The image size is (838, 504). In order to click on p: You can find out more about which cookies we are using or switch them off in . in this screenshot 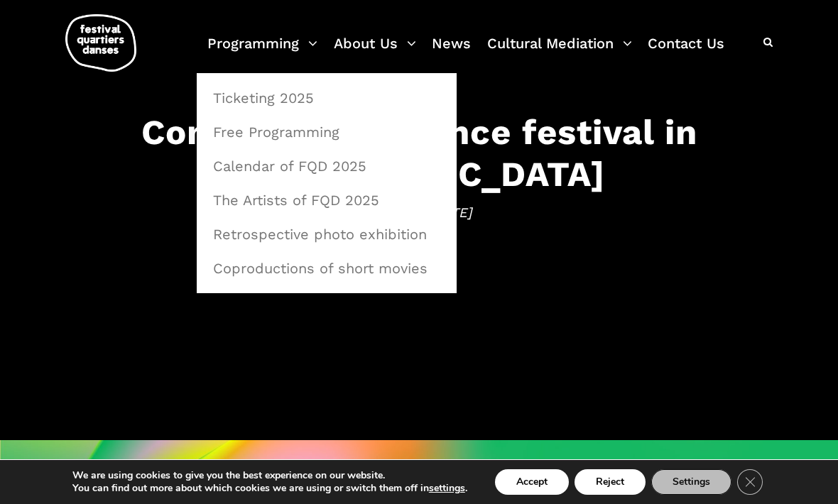, I will do `click(270, 488)`.